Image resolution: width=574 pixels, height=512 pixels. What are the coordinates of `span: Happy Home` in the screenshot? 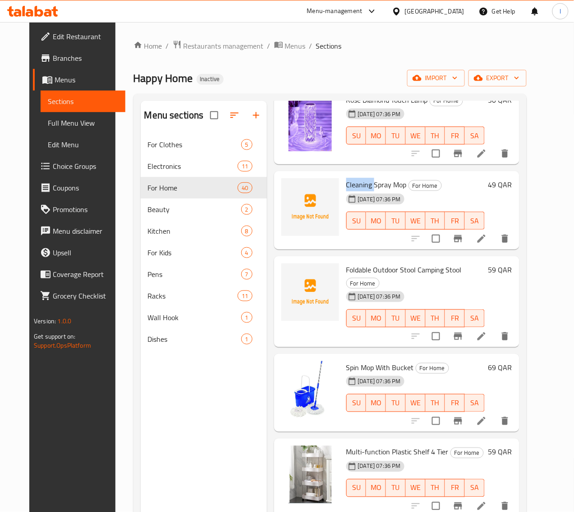 It's located at (163, 78).